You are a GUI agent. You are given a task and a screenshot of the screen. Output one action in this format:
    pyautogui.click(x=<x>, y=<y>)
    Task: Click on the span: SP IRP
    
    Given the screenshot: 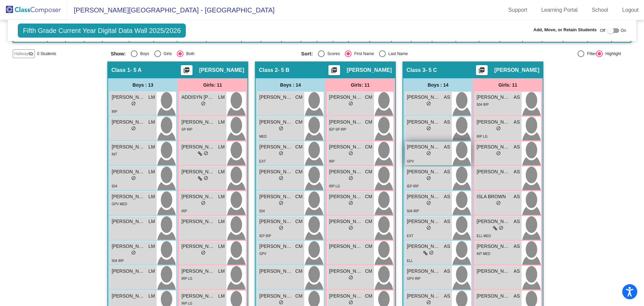 What is the action you would take?
    pyautogui.click(x=187, y=129)
    